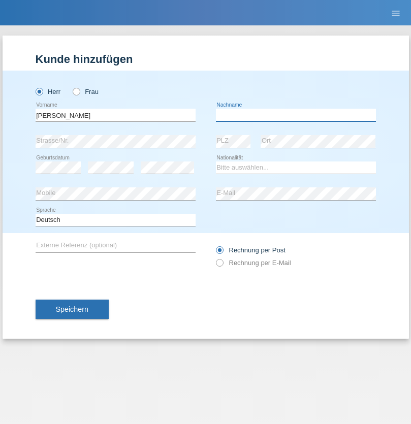 This screenshot has height=424, width=411. What do you see at coordinates (72, 309) in the screenshot?
I see `span: Speichern` at bounding box center [72, 309].